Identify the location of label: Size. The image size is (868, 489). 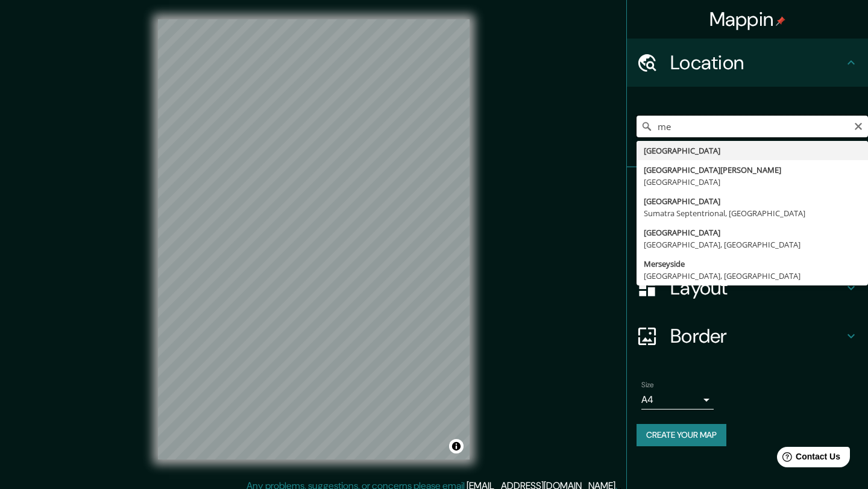
(648, 385).